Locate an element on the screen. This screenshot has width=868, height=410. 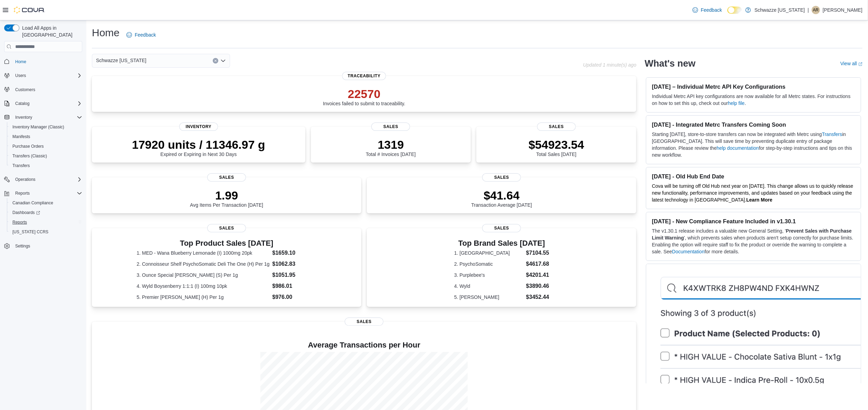
p: $41.64 is located at coordinates (502, 195).